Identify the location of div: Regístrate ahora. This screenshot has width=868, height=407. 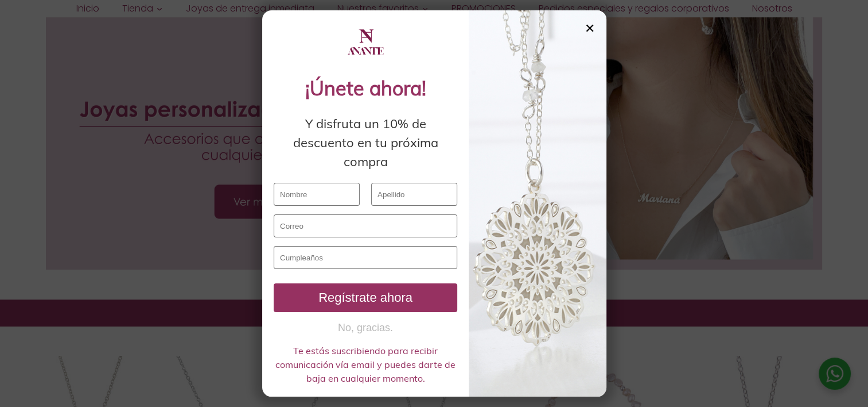
(366, 297).